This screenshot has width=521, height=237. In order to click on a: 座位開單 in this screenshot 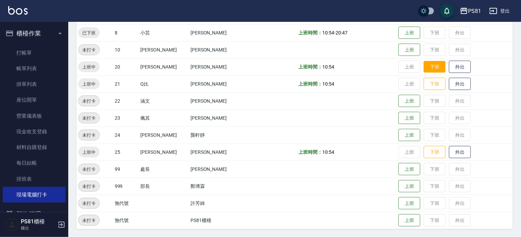, I will do `click(34, 100)`.